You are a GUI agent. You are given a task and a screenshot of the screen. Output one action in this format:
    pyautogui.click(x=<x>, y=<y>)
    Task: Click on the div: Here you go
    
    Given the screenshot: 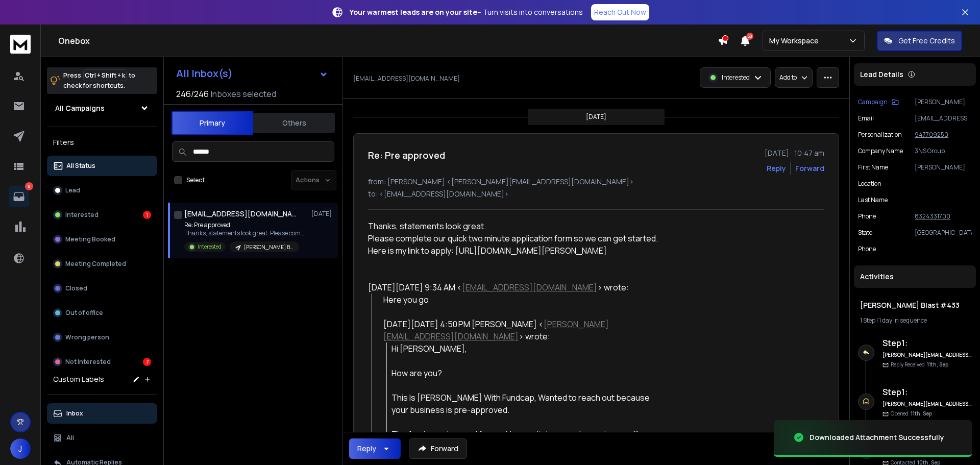 What is the action you would take?
    pyautogui.click(x=524, y=300)
    